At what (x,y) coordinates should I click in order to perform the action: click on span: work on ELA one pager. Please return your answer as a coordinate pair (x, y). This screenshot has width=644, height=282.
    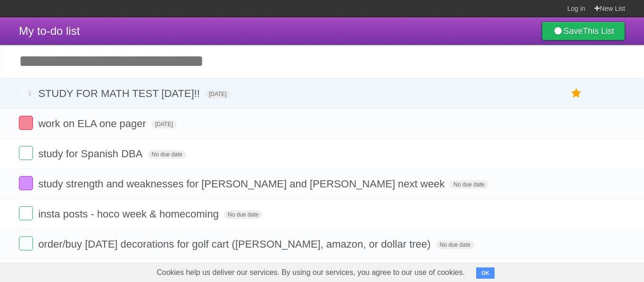
    Looking at the image, I should click on (93, 123).